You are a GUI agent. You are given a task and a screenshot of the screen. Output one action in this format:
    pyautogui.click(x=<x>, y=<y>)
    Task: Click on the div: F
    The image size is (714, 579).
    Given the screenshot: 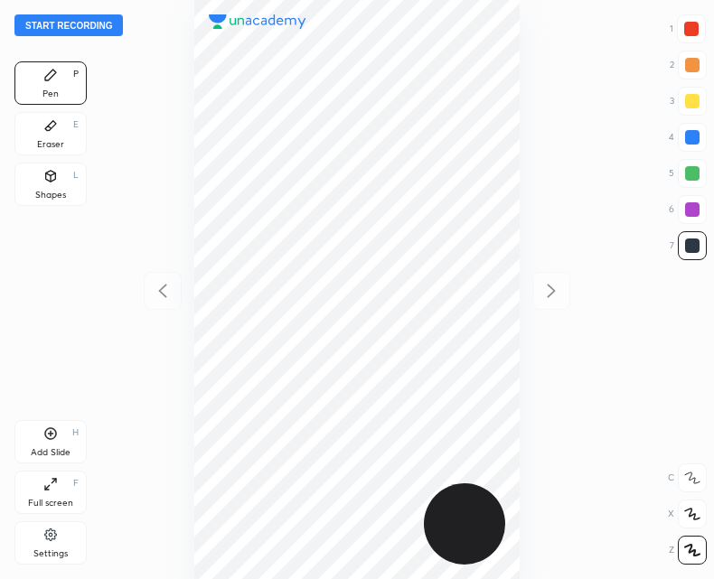 What is the action you would take?
    pyautogui.click(x=76, y=484)
    